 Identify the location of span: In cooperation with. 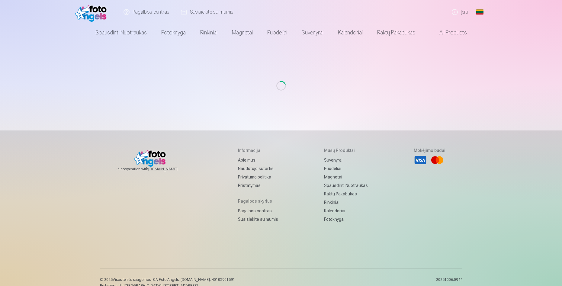
(154, 169).